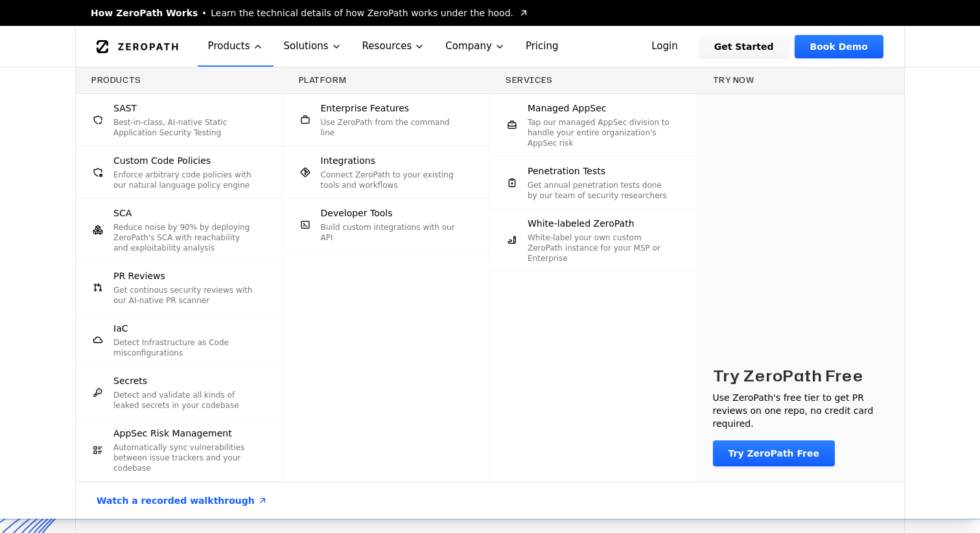  Describe the element at coordinates (475, 46) in the screenshot. I see `button: Company` at that location.